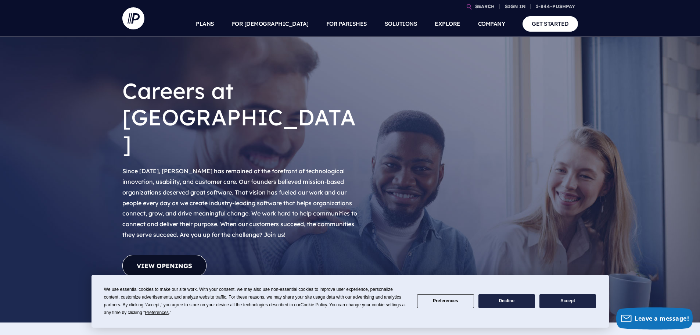 This screenshot has width=700, height=335. Describe the element at coordinates (205, 24) in the screenshot. I see `a: PLANS` at that location.